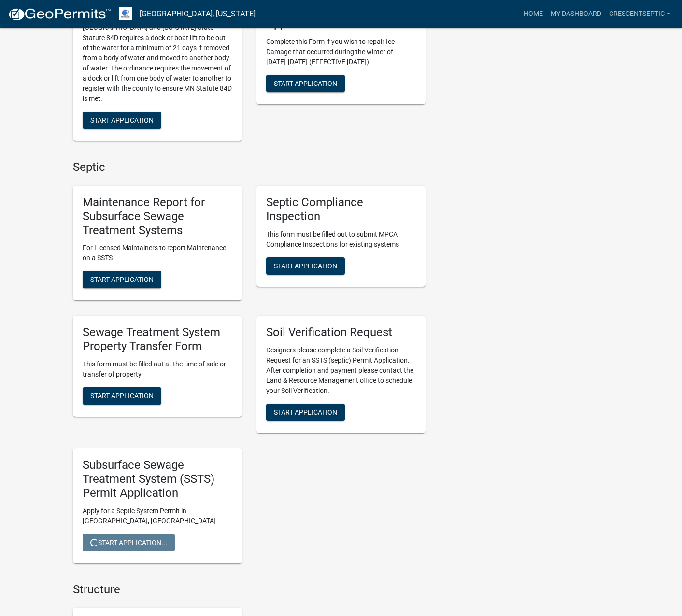 The image size is (682, 616). What do you see at coordinates (157, 340) in the screenshot?
I see `h5: Sewage Treatment System Property Transfer Form` at bounding box center [157, 340].